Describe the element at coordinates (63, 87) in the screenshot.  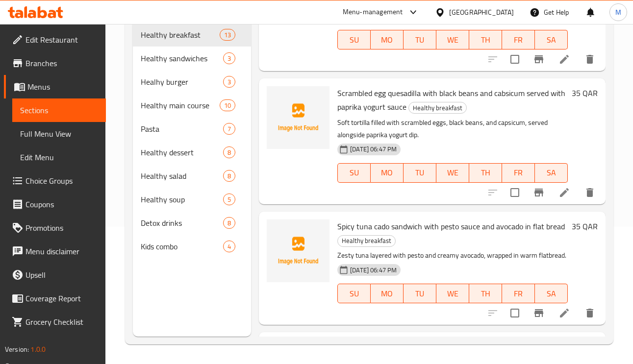
I see `span: Menus` at that location.